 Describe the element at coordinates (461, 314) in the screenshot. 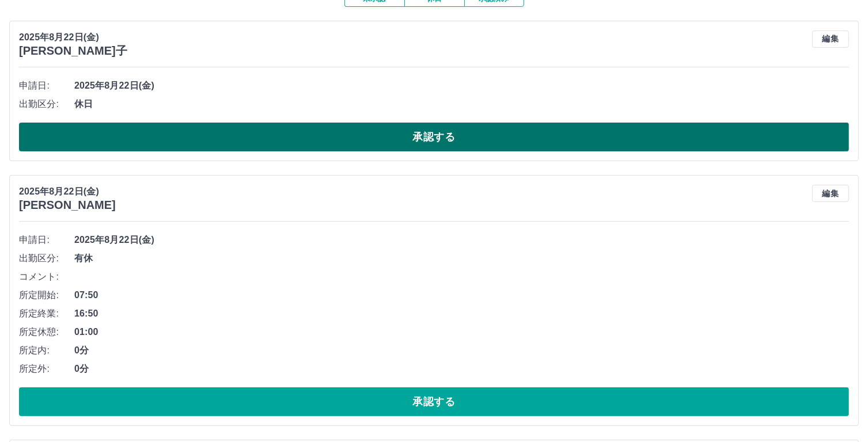

I see `span: 16:50` at that location.